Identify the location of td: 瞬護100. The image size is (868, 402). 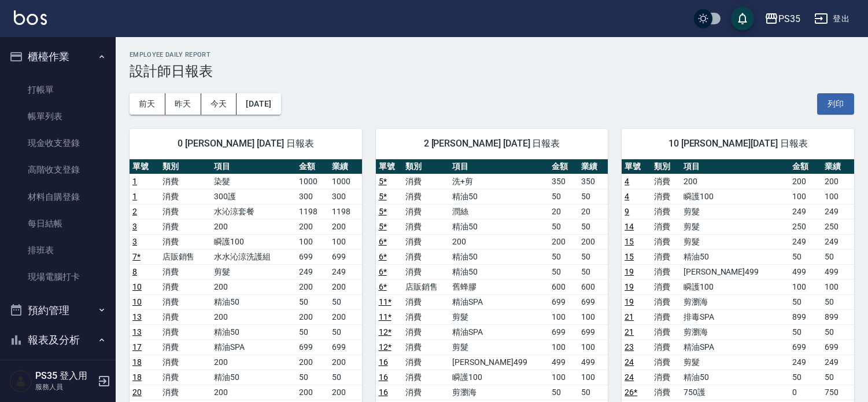
(253, 242).